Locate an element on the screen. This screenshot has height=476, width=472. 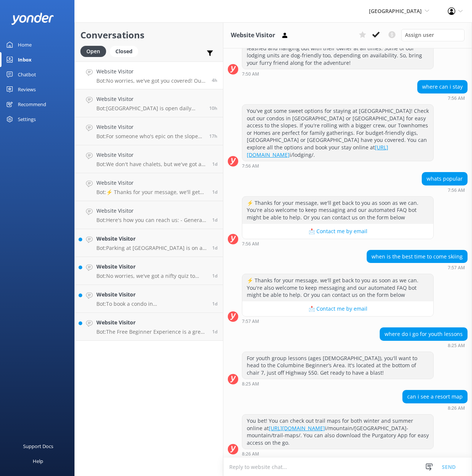
img: yonder-white-logo.png is located at coordinates (32, 19).